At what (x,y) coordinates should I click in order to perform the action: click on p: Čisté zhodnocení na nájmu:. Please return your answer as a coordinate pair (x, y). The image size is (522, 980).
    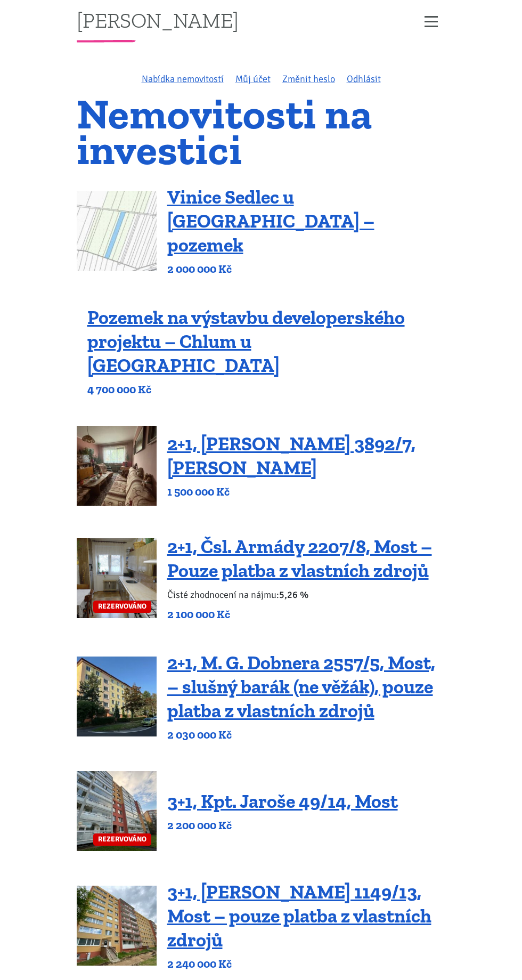
    Looking at the image, I should click on (307, 595).